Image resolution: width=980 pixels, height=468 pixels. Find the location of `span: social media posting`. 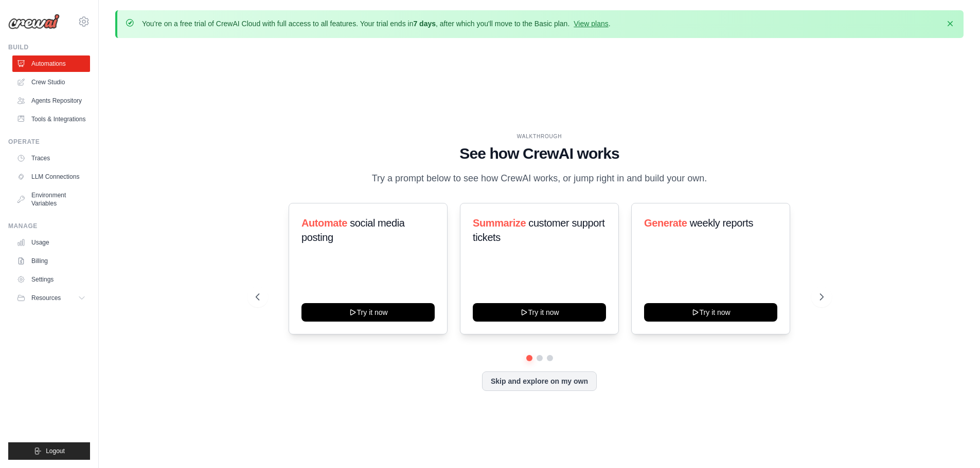

span: social media posting is located at coordinates (353, 230).